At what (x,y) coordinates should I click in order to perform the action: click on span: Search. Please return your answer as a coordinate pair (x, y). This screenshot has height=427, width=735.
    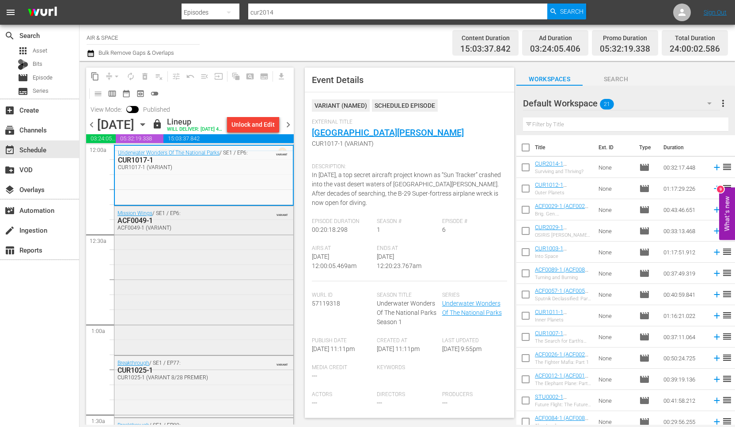
    Looking at the image, I should click on (572, 11).